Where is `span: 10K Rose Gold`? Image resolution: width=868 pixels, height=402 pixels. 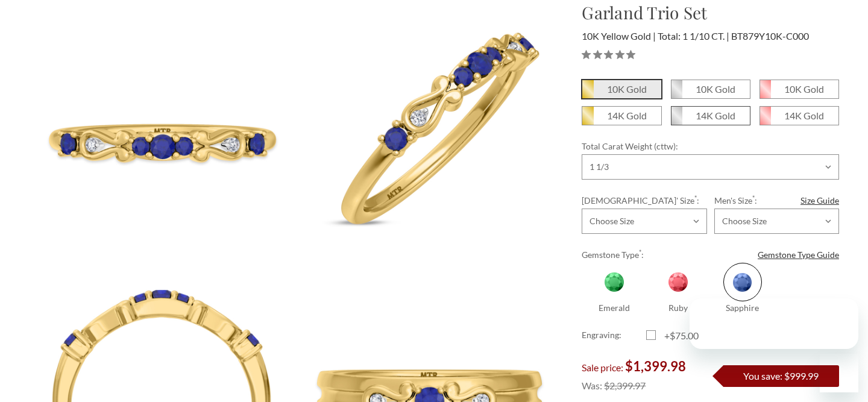 span: 10K Rose Gold is located at coordinates (799, 89).